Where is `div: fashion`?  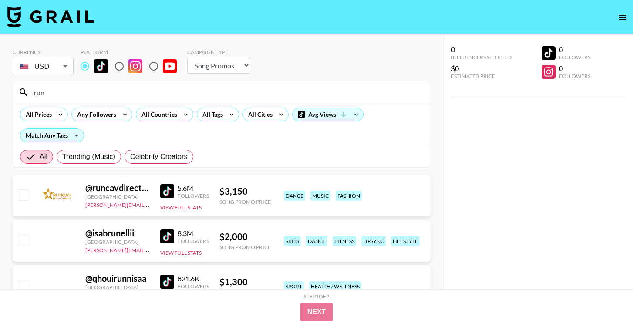
div: fashion is located at coordinates (349, 195).